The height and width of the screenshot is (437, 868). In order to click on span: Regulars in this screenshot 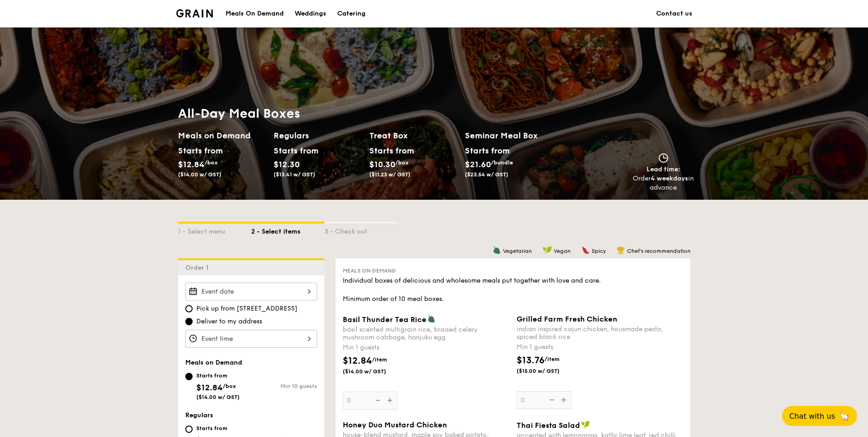, I will do `click(199, 415)`.